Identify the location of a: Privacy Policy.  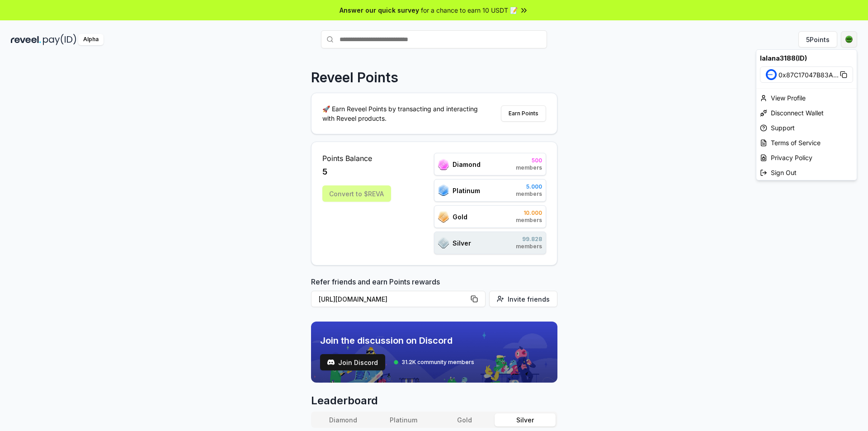
(807, 157).